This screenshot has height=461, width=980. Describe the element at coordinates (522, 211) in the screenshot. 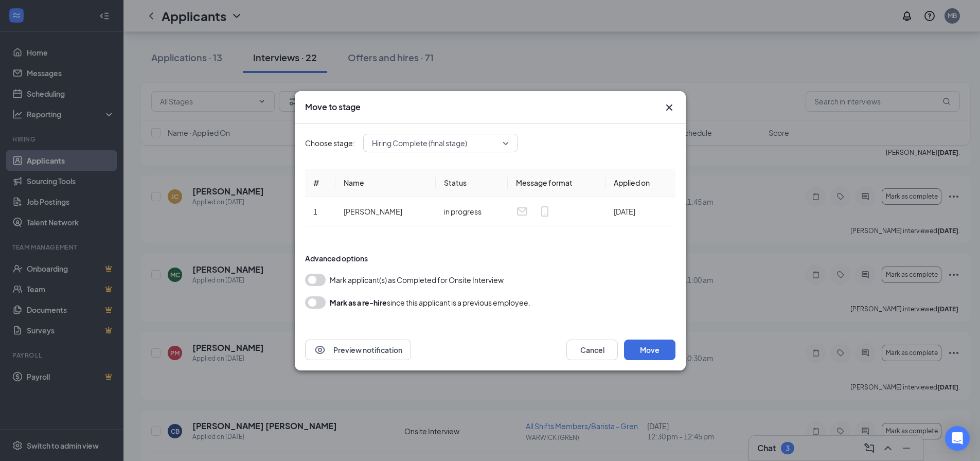

I see `svg: Email` at that location.